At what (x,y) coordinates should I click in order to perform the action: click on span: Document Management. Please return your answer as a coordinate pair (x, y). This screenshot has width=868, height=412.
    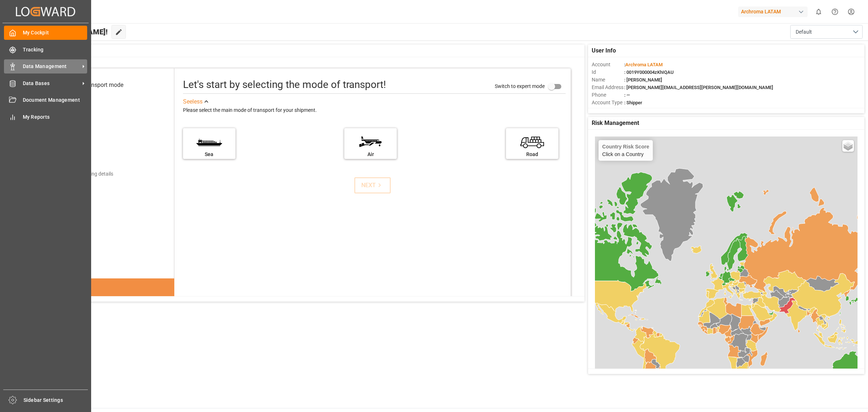
    Looking at the image, I should click on (55, 100).